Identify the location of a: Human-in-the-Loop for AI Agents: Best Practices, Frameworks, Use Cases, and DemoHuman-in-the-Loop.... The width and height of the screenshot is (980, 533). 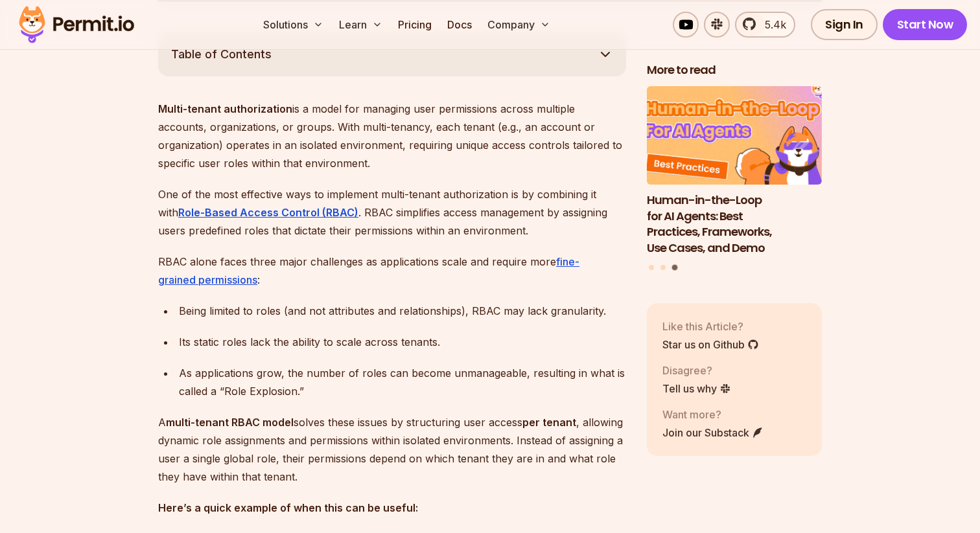
(734, 171).